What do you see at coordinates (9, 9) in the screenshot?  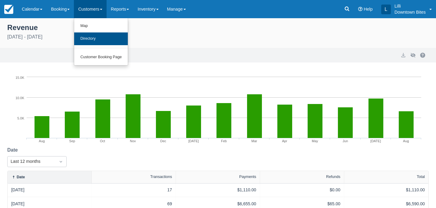 I see `img: checkfront-main-nav-mini-logo.png` at bounding box center [9, 9].